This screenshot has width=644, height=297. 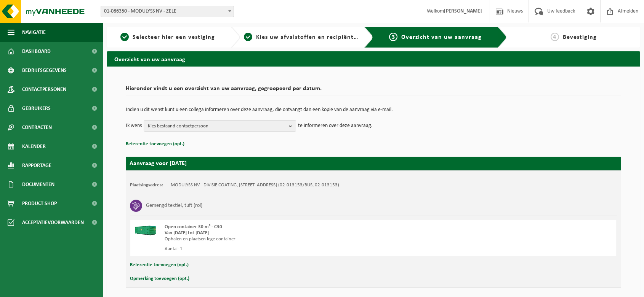 I want to click on span: Bevestiging, so click(x=580, y=37).